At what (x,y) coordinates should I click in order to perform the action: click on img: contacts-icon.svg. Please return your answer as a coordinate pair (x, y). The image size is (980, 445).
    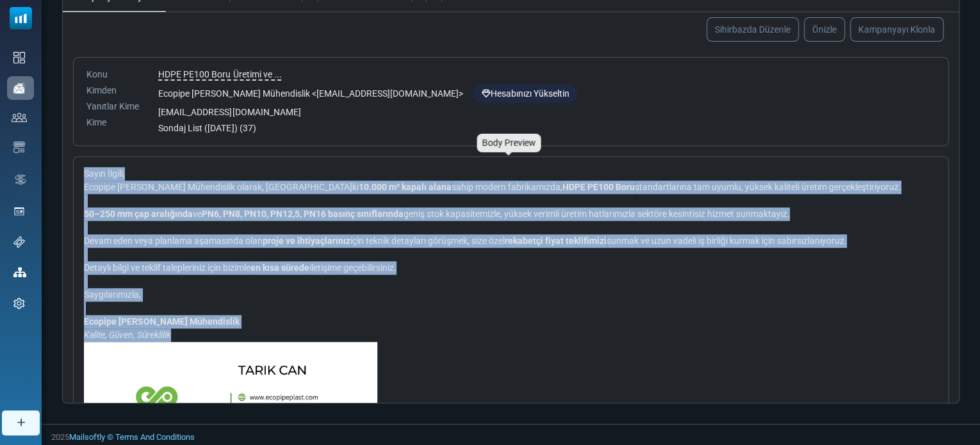
    Looking at the image, I should click on (19, 117).